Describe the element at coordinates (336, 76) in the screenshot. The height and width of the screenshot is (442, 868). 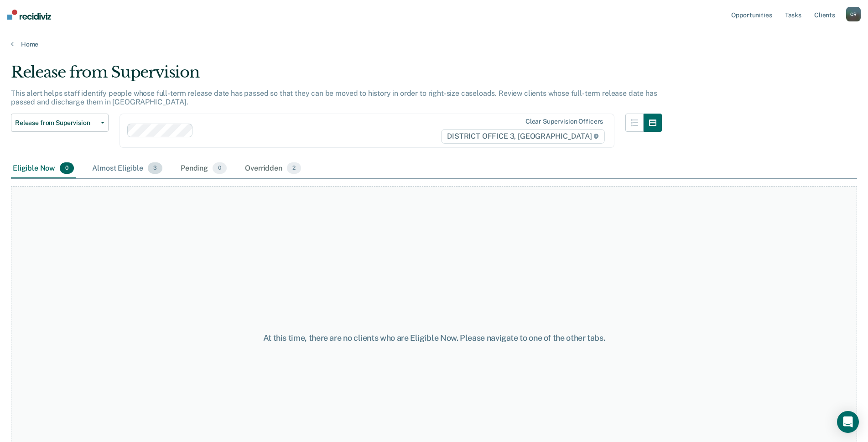
I see `div: Release from Supervision` at that location.